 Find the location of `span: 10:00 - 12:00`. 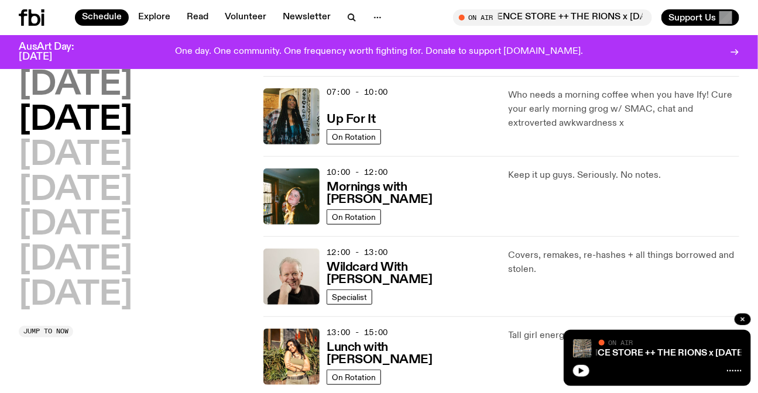

span: 10:00 - 12:00 is located at coordinates (357, 172).